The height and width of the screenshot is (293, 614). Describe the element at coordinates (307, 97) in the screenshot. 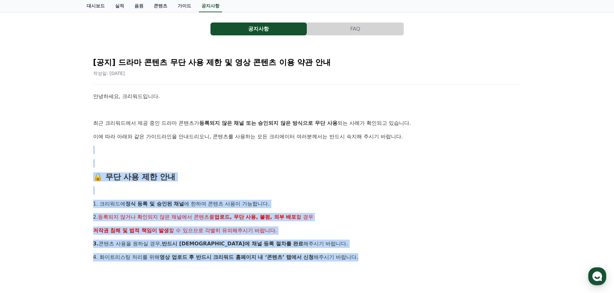

I see `p: 안녕하세요, 크리워드입니다.` at that location.